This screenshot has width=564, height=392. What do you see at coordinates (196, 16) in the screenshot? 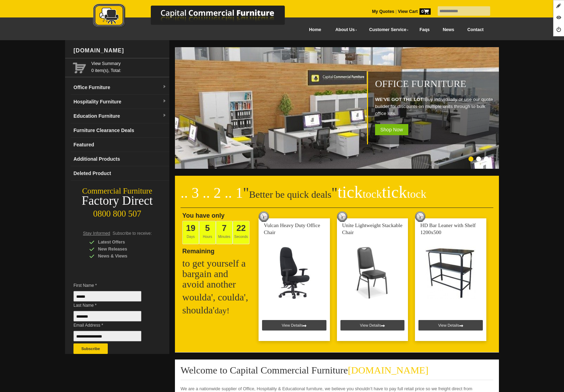
I see `img: Capital Commercial Furniture Logo` at bounding box center [196, 16].